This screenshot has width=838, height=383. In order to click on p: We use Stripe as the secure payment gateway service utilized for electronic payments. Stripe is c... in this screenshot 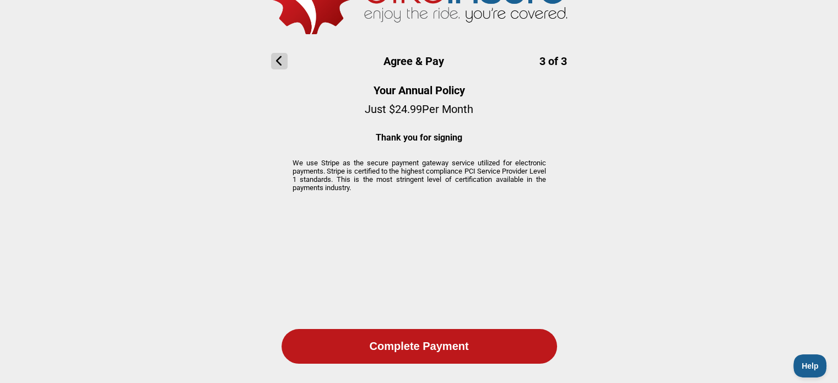, I will do `click(419, 175)`.